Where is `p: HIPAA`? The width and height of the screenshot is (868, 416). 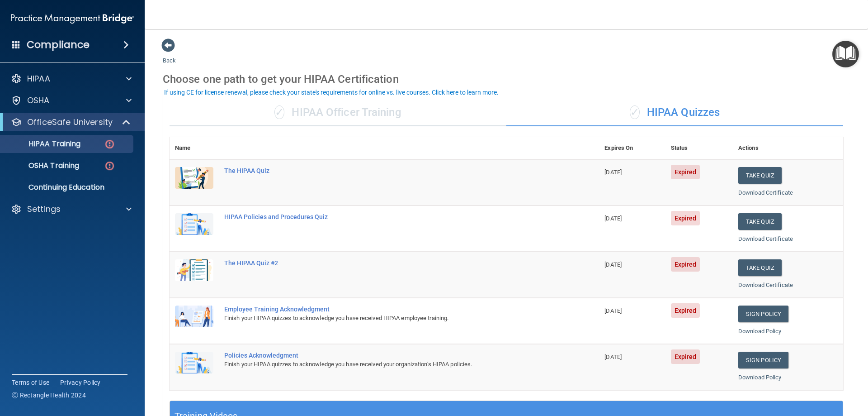 p: HIPAA is located at coordinates (39, 78).